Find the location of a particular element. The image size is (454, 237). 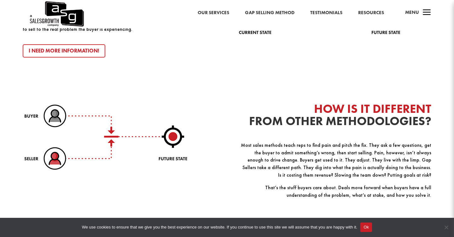

p: That’s the stuff buyers care about. Deals move forward when buyers have a full understanding of t... is located at coordinates (335, 194).